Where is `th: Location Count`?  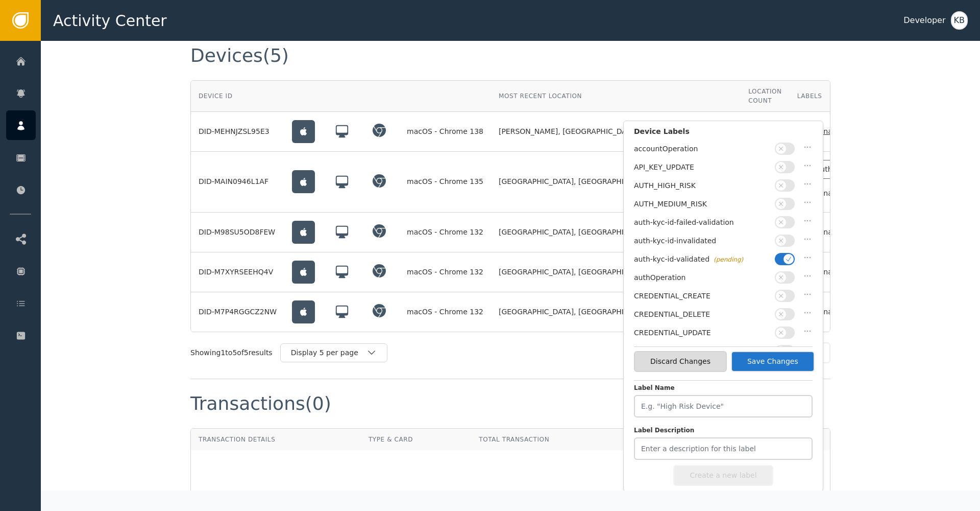 th: Location Count is located at coordinates (765, 96).